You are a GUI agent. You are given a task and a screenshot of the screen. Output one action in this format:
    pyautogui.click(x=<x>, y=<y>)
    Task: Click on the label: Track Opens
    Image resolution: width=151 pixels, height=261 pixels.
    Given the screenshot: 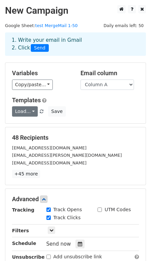 What is the action you would take?
    pyautogui.click(x=68, y=210)
    